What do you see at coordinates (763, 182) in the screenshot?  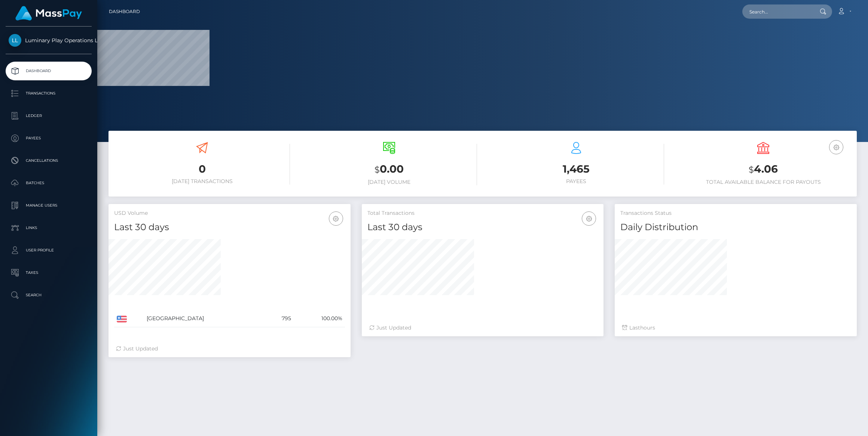 I see `h6: Total Available Balance for Payouts` at bounding box center [763, 182].